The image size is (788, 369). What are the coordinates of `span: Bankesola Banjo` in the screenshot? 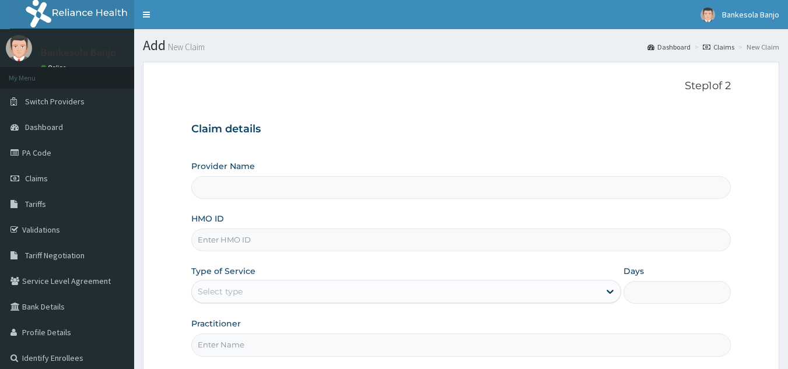 It's located at (751, 15).